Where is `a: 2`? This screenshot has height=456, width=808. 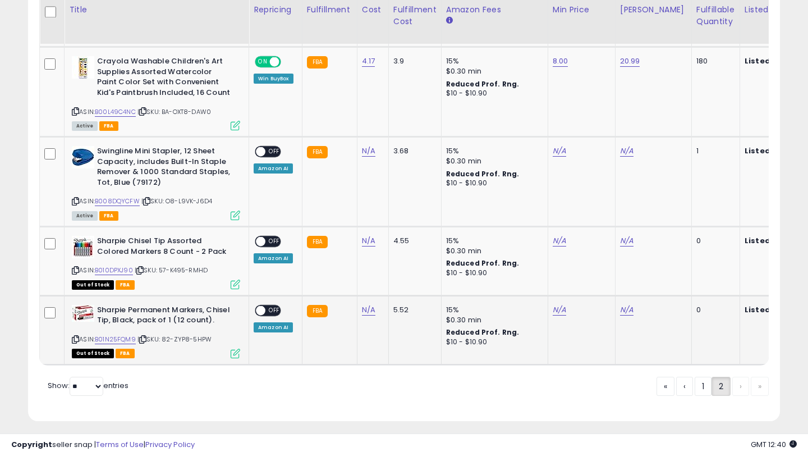
a: 2 is located at coordinates (721, 386).